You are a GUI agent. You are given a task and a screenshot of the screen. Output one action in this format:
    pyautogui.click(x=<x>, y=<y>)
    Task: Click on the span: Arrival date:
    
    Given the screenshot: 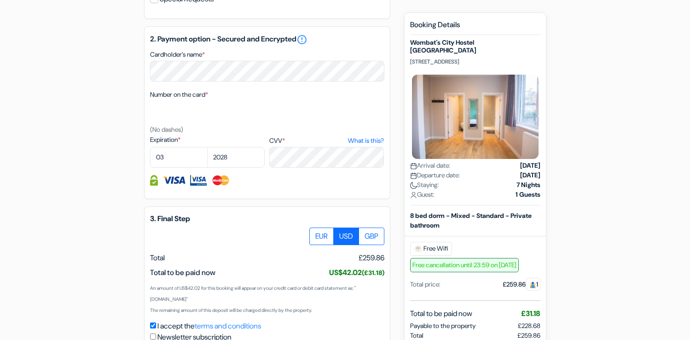 What is the action you would take?
    pyautogui.click(x=430, y=165)
    